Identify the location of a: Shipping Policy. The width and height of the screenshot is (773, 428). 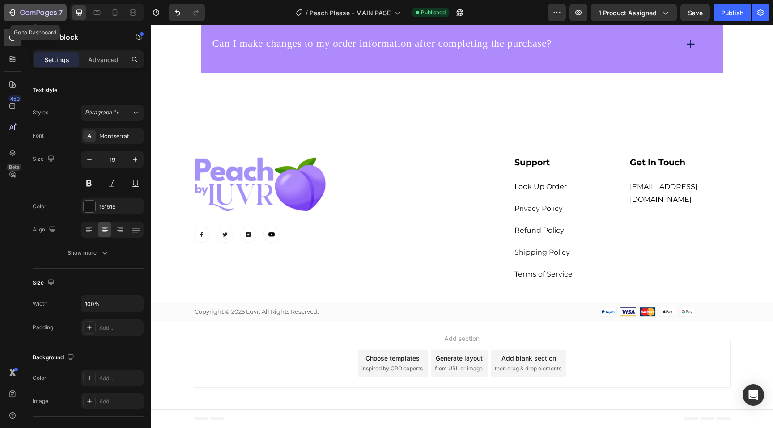
(391, 227).